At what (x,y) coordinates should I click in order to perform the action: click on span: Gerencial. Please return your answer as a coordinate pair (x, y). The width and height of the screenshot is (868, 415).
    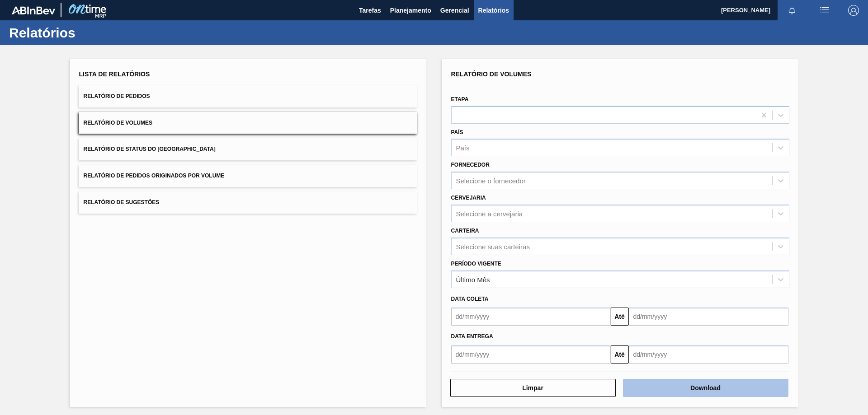
    Looking at the image, I should click on (455, 10).